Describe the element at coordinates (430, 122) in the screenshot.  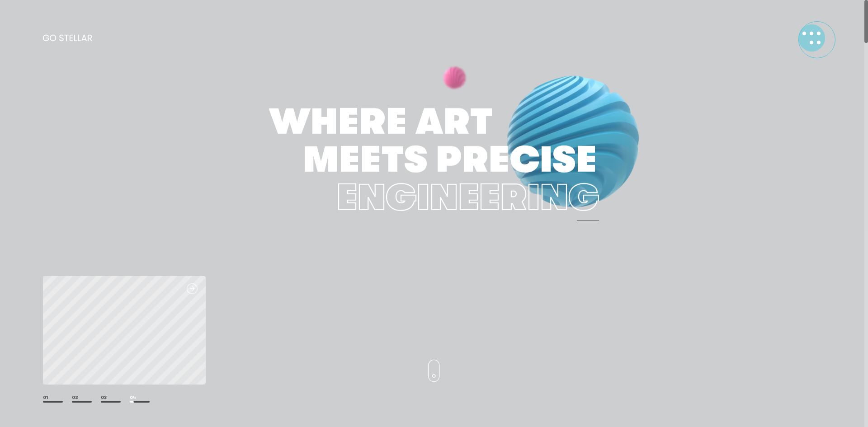
I see `div: a` at that location.